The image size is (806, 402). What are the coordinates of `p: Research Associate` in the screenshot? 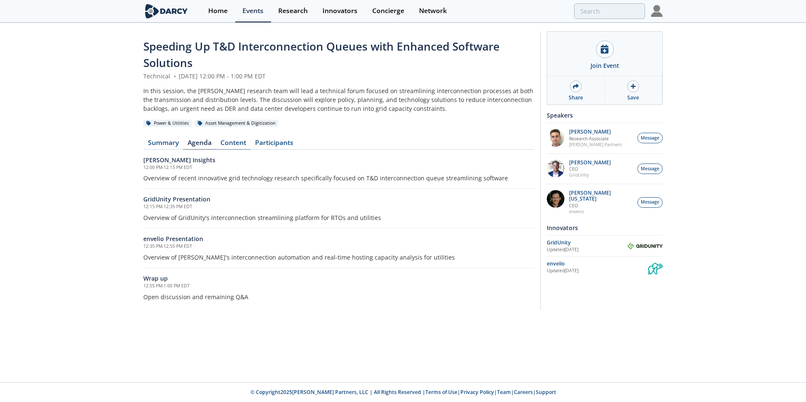 It's located at (595, 139).